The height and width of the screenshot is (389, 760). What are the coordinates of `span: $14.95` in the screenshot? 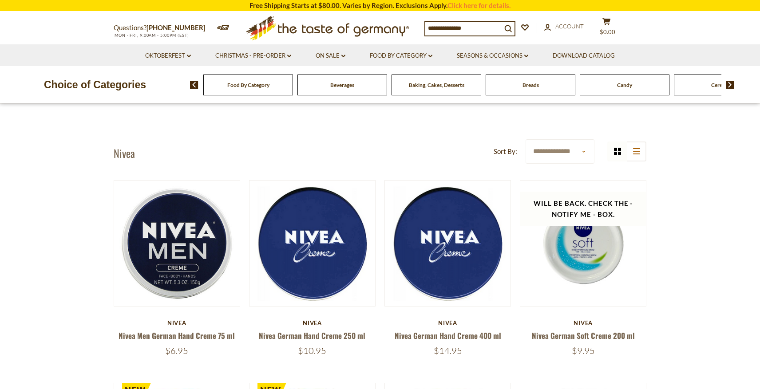 It's located at (448, 351).